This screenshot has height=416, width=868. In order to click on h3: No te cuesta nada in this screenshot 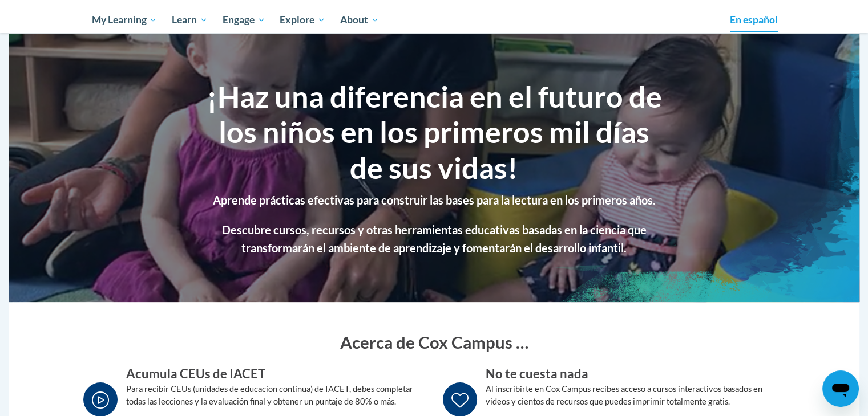, I will do `click(635, 374)`.